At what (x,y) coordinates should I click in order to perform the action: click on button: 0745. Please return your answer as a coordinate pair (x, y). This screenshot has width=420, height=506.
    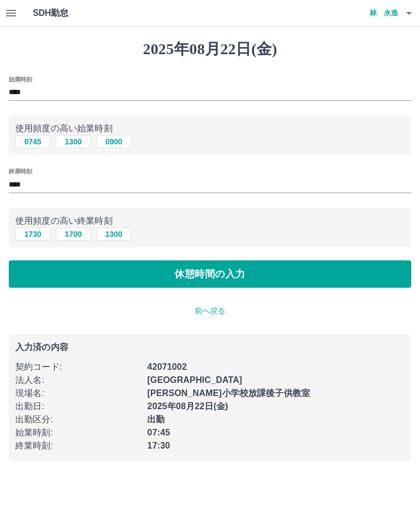
    Looking at the image, I should click on (32, 142).